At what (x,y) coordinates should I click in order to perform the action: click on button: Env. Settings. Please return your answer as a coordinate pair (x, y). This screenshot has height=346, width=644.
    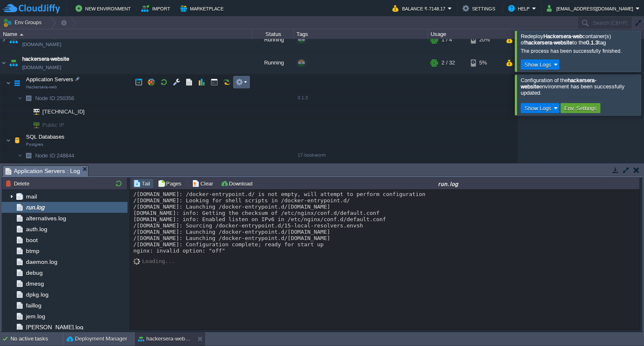
    Looking at the image, I should click on (581, 108).